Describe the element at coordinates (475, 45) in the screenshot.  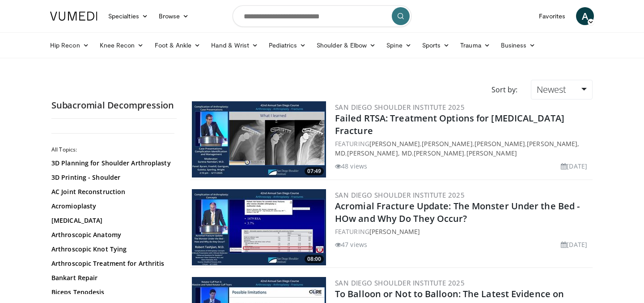
I see `a: Trauma` at that location.